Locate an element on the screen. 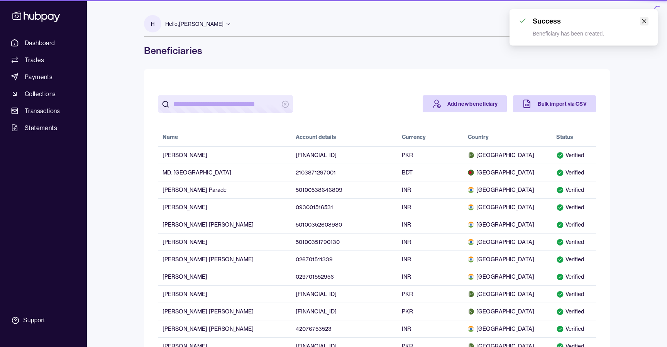  td: 50100351790130 is located at coordinates (344, 241).